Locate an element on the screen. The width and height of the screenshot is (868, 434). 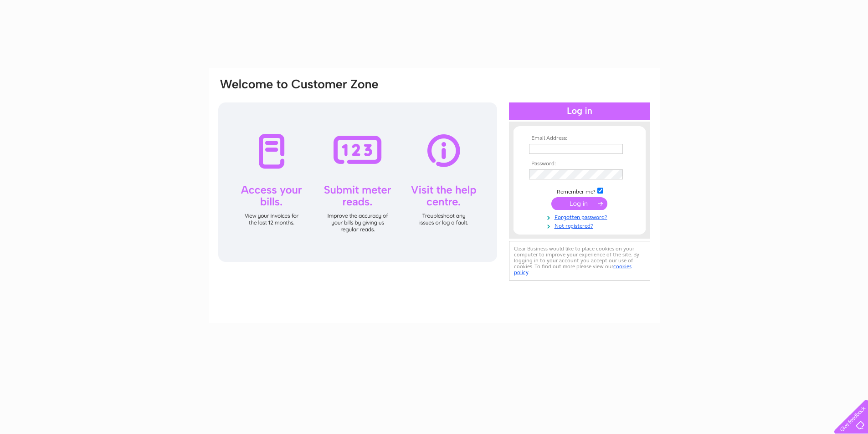
a: Forgotten password? is located at coordinates (581, 216).